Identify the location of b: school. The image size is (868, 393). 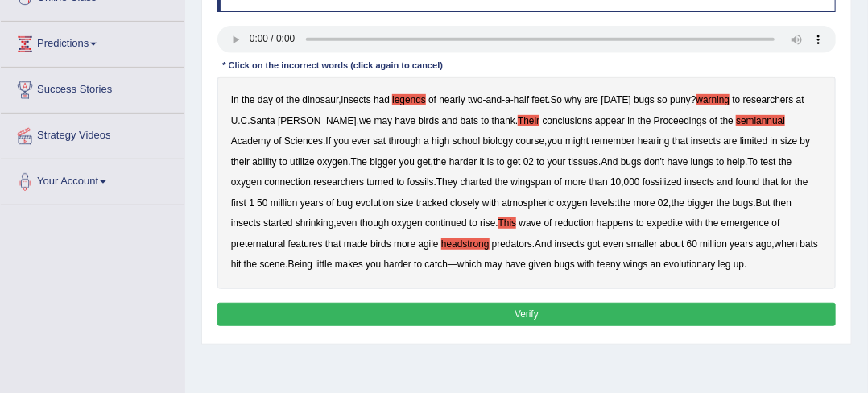
(467, 141).